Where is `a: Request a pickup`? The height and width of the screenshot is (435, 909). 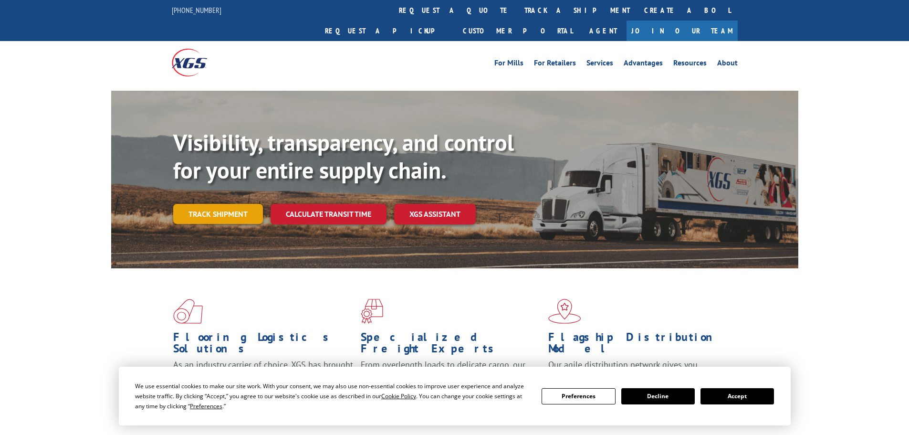
a: Request a pickup is located at coordinates (386, 31).